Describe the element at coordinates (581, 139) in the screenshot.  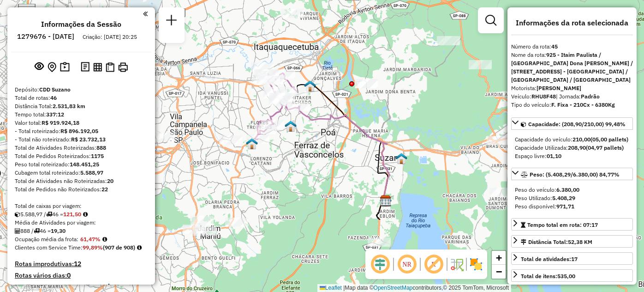
I see `strong: 210,00` at that location.